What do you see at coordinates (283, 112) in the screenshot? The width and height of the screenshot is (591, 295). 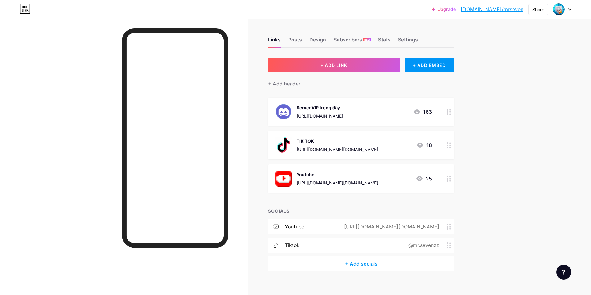 I see `img: Server VIP trong đây` at bounding box center [283, 112].